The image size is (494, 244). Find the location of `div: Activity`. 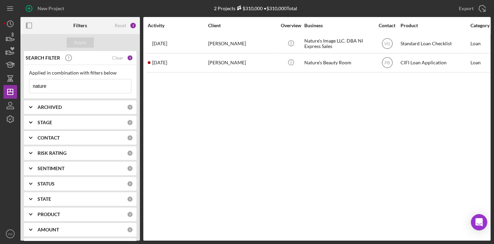

div: Activity is located at coordinates (177, 26).